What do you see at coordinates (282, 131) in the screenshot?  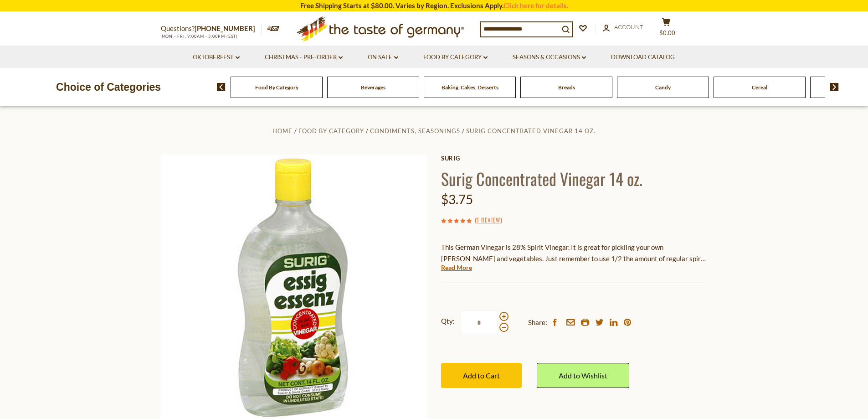 I see `a: Home` at bounding box center [282, 131].